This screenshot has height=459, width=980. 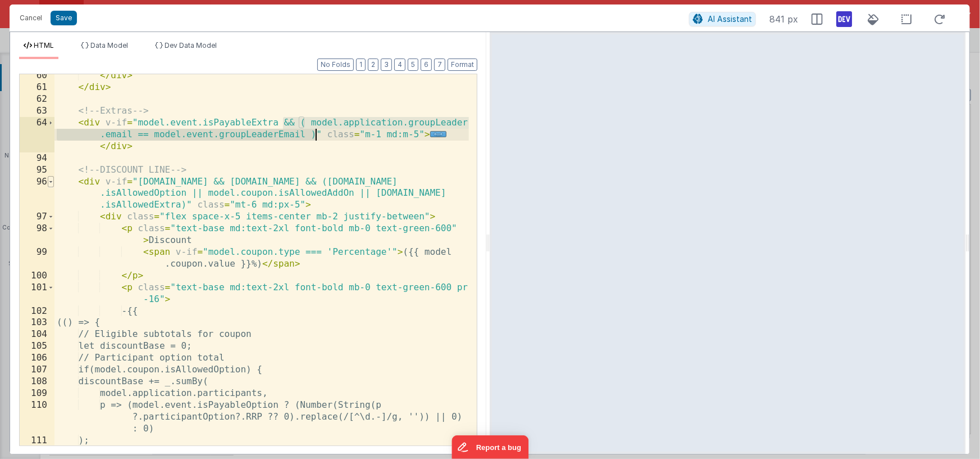 I want to click on div: 62, so click(x=37, y=99).